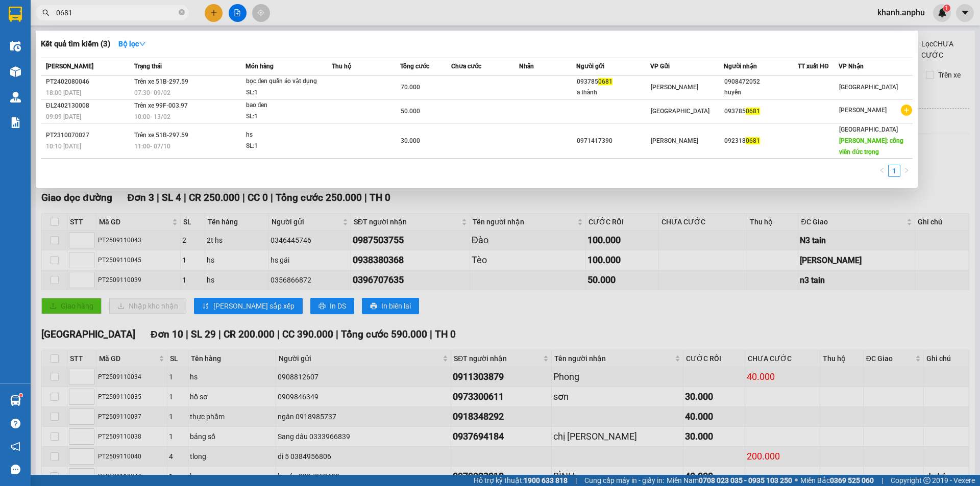 The width and height of the screenshot is (980, 486). Describe the element at coordinates (46, 13) in the screenshot. I see `span: search` at that location.